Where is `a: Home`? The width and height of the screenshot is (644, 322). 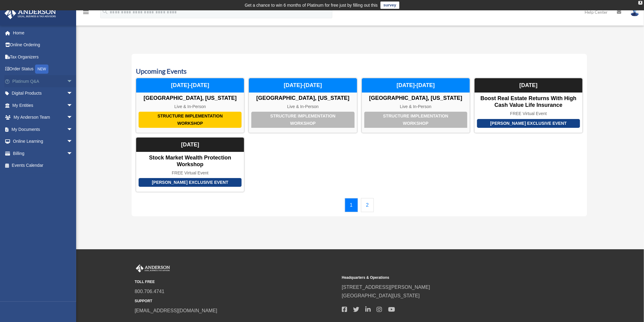
a: Home is located at coordinates (43, 33).